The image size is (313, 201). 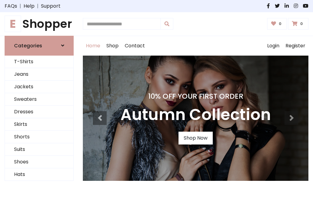 What do you see at coordinates (11, 6) in the screenshot?
I see `a: FAQs` at bounding box center [11, 6].